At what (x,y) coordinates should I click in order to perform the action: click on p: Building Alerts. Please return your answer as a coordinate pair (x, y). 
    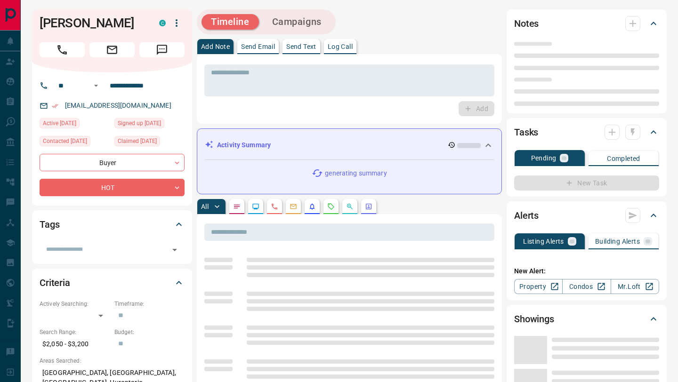
    Looking at the image, I should click on (617, 242).